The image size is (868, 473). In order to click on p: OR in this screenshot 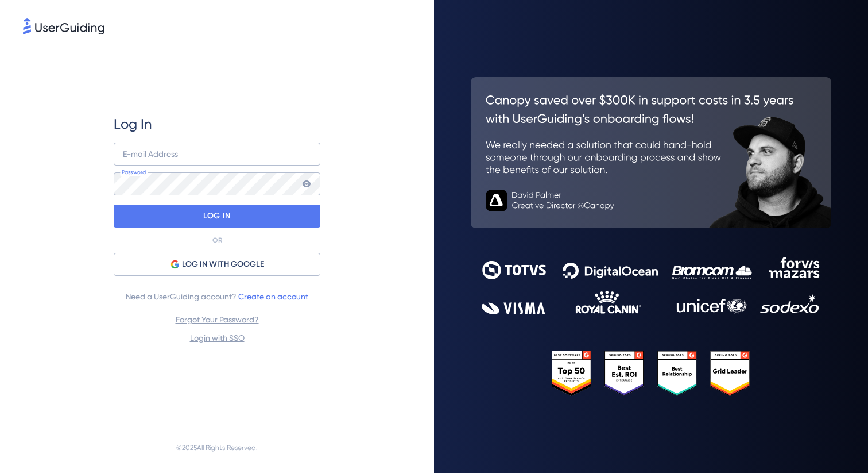, I will do `click(217, 240)`.